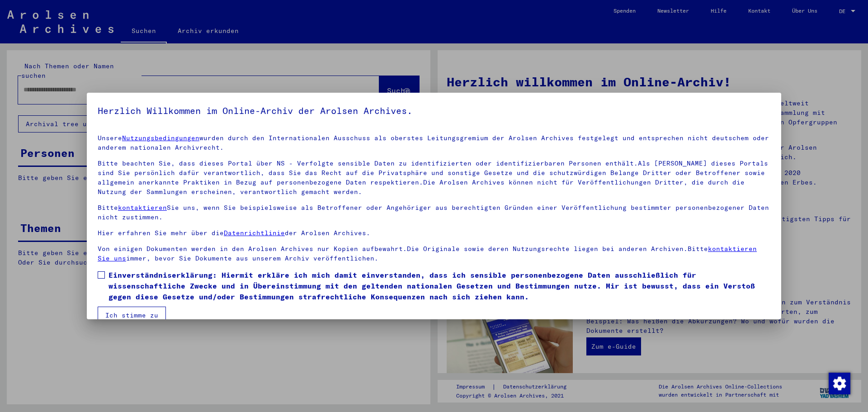 The image size is (868, 412). What do you see at coordinates (434, 111) in the screenshot?
I see `h5: Herzlich Willkommen im Online-Archiv der Arolsen Archives.` at bounding box center [434, 111].